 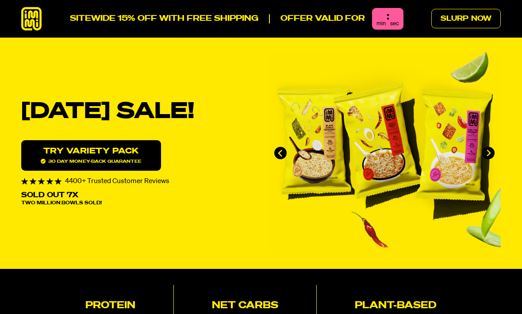 What do you see at coordinates (395, 306) in the screenshot?
I see `h2: Plant-based` at bounding box center [395, 306].